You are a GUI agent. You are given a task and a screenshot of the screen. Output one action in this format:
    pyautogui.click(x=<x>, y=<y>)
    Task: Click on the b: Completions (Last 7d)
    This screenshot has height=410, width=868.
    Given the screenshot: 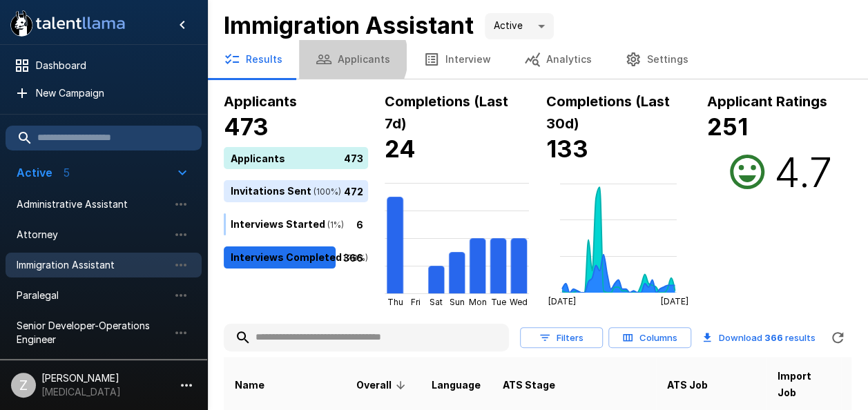 What is the action you would take?
    pyautogui.click(x=446, y=113)
    